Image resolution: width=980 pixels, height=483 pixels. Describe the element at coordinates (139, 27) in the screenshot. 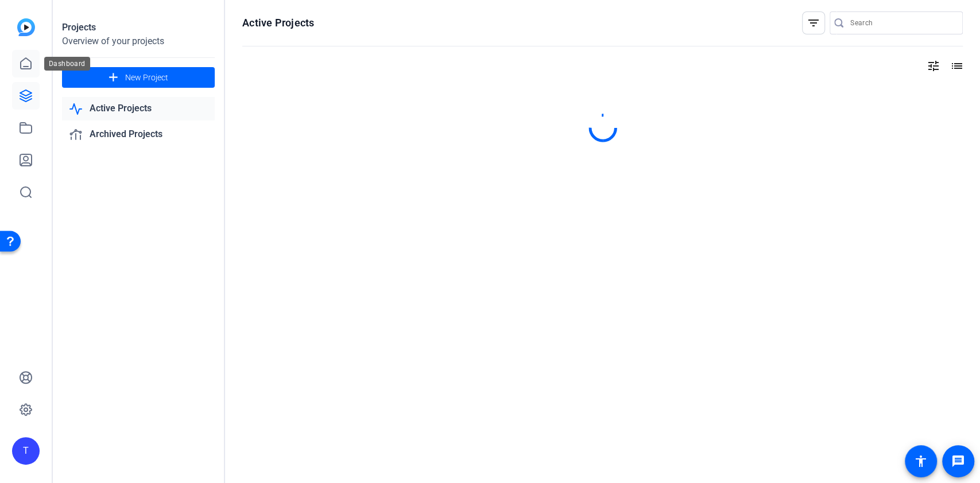

I see `div: Projects` at that location.